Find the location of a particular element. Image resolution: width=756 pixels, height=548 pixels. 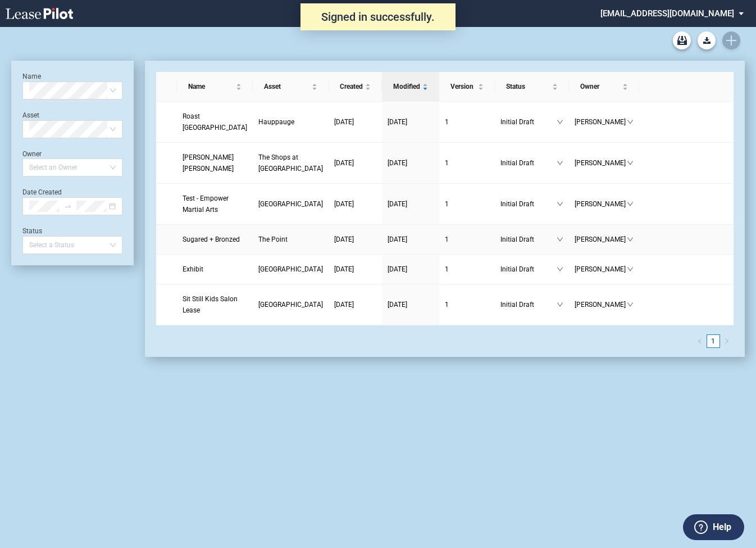

span: The Shops at Pembroke Gardens is located at coordinates (291, 163).